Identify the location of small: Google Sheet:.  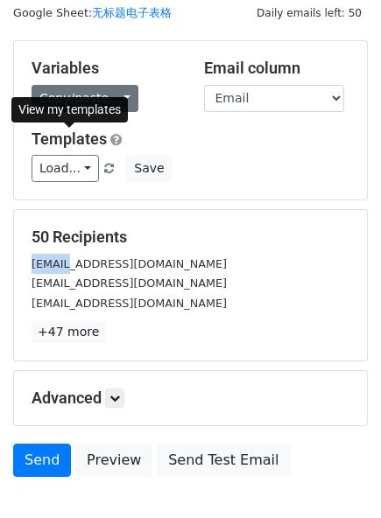
(92, 12).